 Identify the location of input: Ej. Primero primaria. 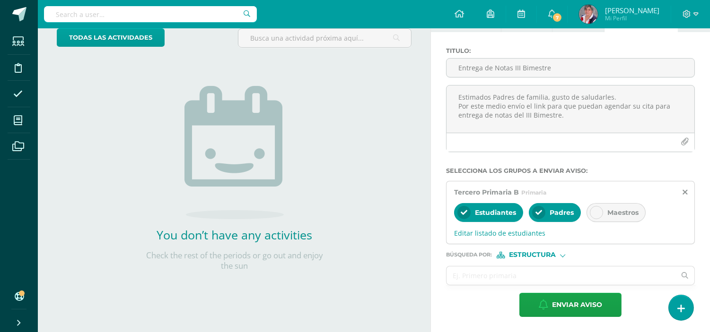
(561, 276).